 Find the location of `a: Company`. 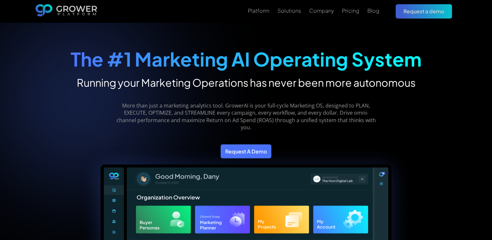

a: Company is located at coordinates (321, 11).